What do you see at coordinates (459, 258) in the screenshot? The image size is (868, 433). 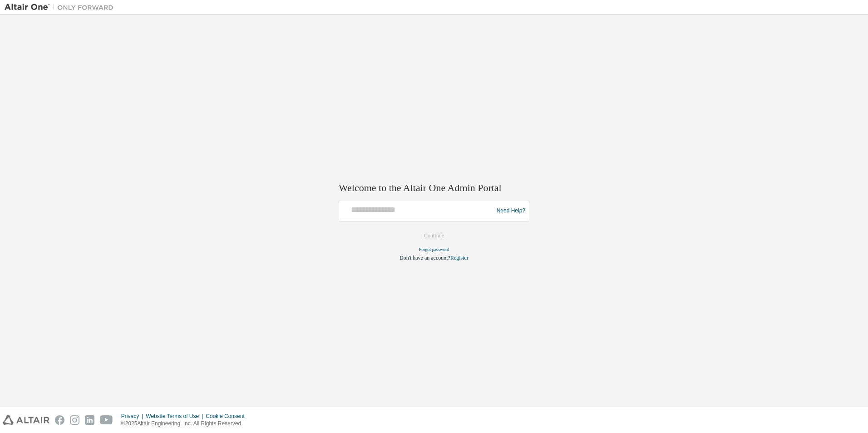 I see `a: Register` at bounding box center [459, 258].